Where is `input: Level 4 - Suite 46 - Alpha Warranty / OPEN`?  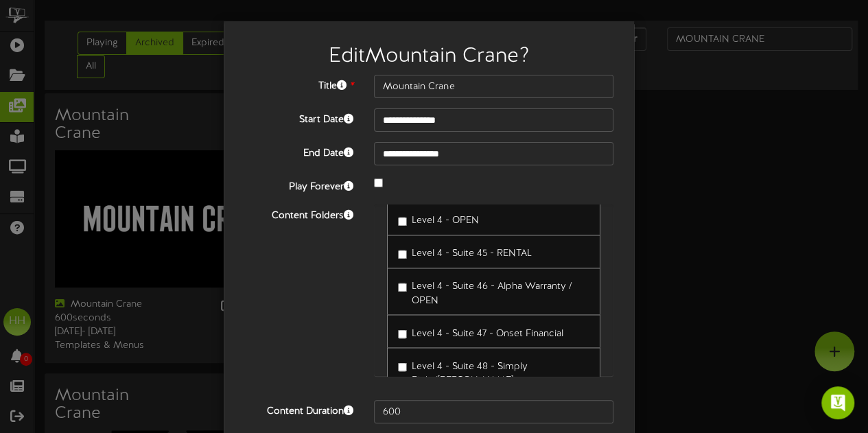 input: Level 4 - Suite 46 - Alpha Warranty / OPEN is located at coordinates (402, 287).